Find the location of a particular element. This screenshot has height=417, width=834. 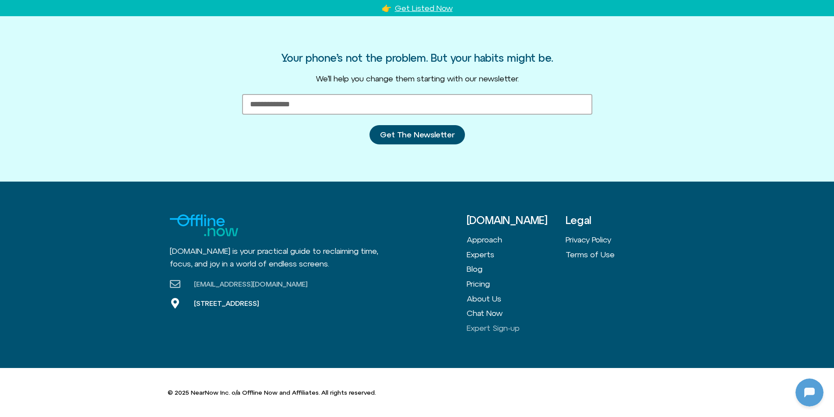

a: Privacy Policy is located at coordinates (615, 240).